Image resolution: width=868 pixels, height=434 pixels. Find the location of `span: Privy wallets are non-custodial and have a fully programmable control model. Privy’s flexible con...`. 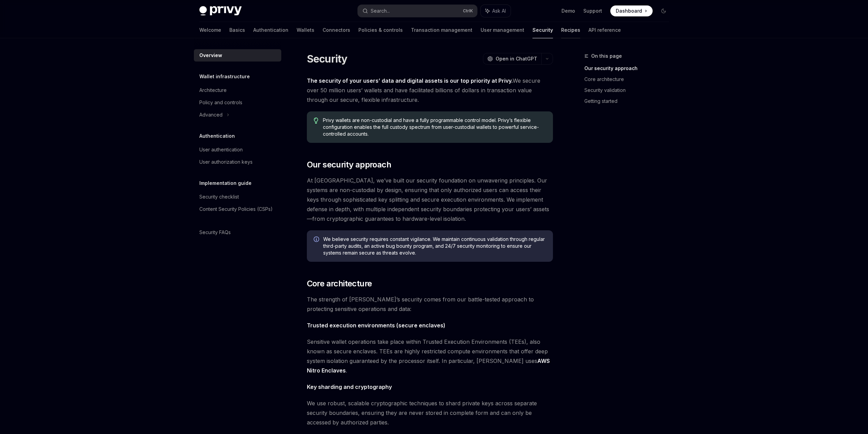

span: Privy wallets are non-custodial and have a fully programmable control model. Privy’s flexible con... is located at coordinates (434, 127).